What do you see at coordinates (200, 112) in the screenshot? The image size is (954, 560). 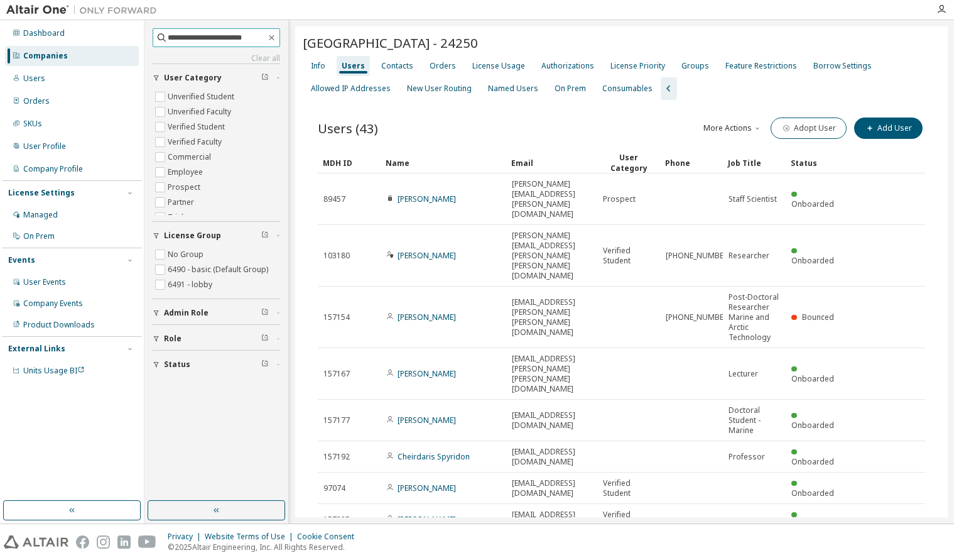 I see `label: Unverified Faculty` at bounding box center [200, 112].